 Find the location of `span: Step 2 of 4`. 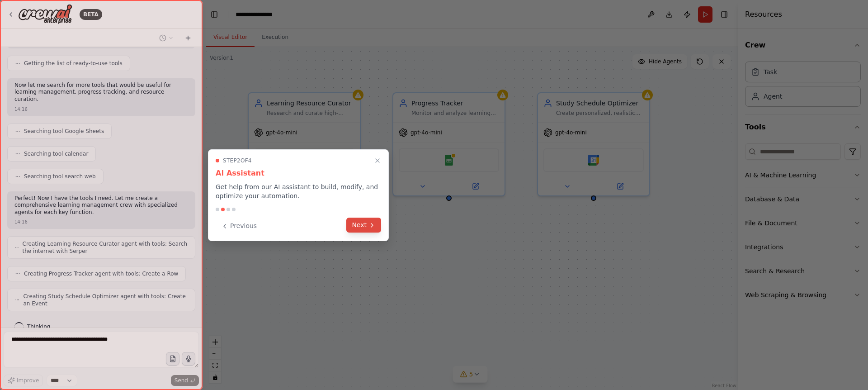

span: Step 2 of 4 is located at coordinates (238, 160).